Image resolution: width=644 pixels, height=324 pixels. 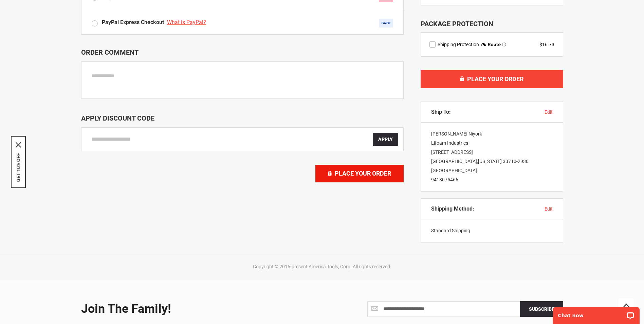 I want to click on span: What is PayPal?, so click(x=186, y=22).